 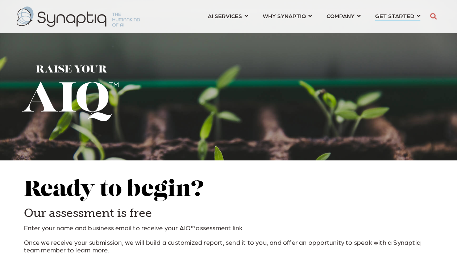 I want to click on span: GET STARTED, so click(x=395, y=16).